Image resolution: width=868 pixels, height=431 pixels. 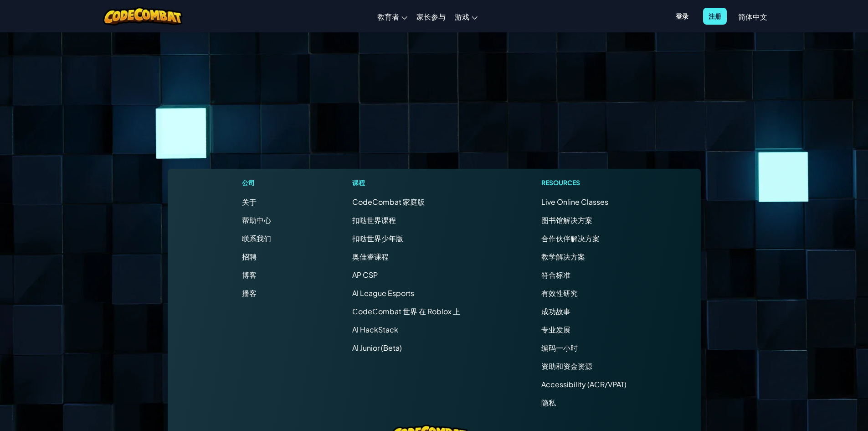 I want to click on span: 教育者, so click(x=388, y=16).